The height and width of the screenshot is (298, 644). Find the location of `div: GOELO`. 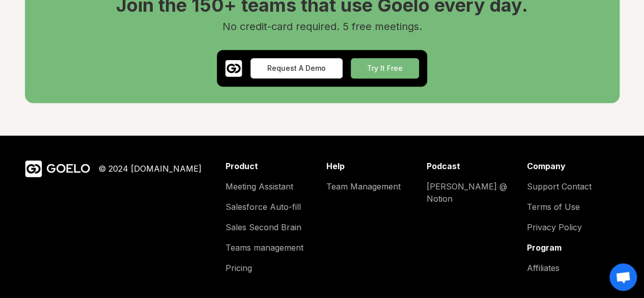

div: GOELO is located at coordinates (68, 169).